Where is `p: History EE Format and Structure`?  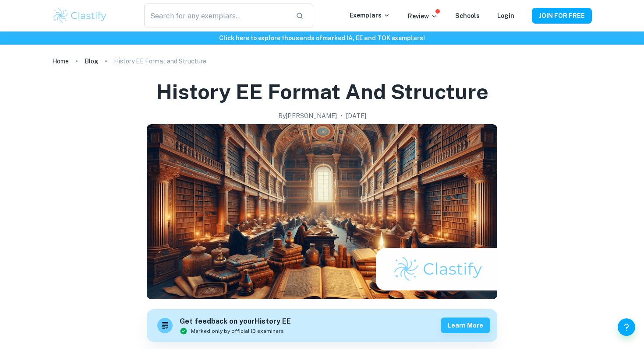
p: History EE Format and Structure is located at coordinates (160, 61).